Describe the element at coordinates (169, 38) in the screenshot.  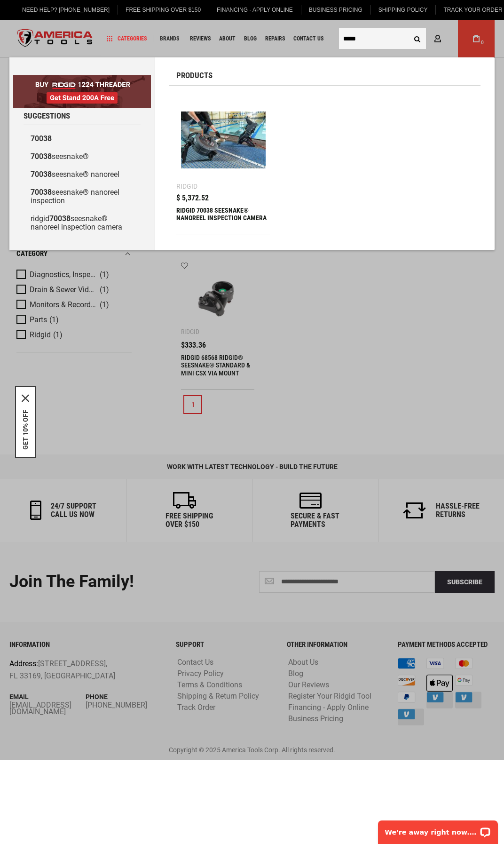
I see `span: Brands` at that location.